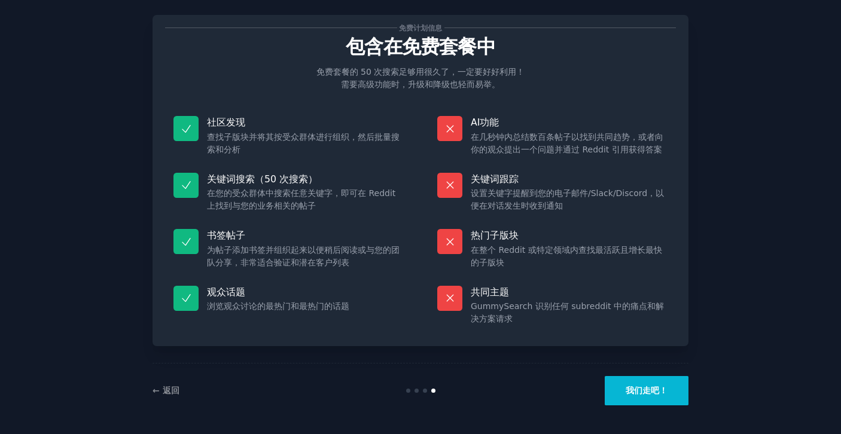  What do you see at coordinates (484, 122) in the screenshot?
I see `font: AI功能` at bounding box center [484, 122].